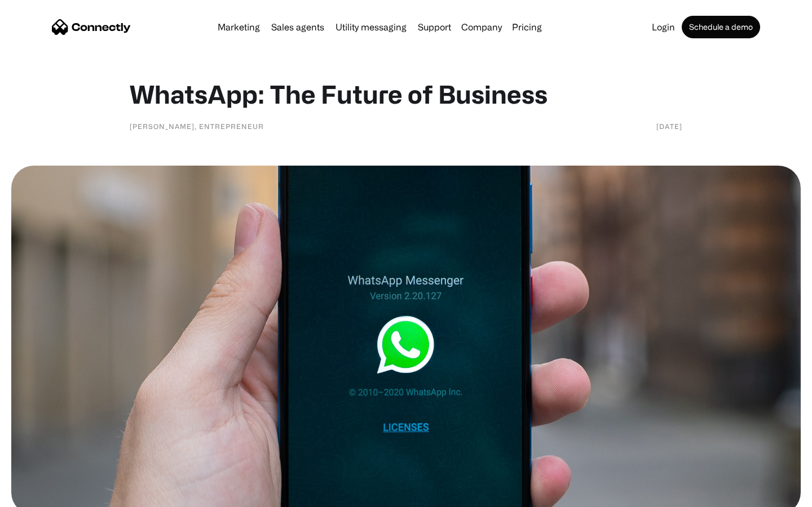  What do you see at coordinates (371, 27) in the screenshot?
I see `a: Utility messaging` at bounding box center [371, 27].